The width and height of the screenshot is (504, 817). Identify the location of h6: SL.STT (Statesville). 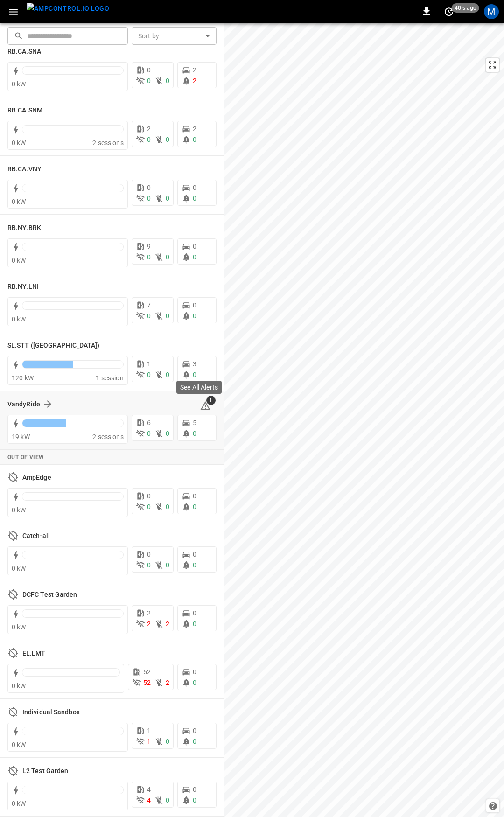
(54, 345).